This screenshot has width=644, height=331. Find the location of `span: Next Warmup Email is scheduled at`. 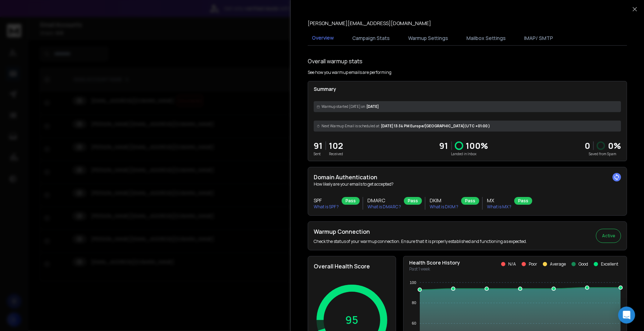

span: Next Warmup Email is scheduled at is located at coordinates (351, 126).